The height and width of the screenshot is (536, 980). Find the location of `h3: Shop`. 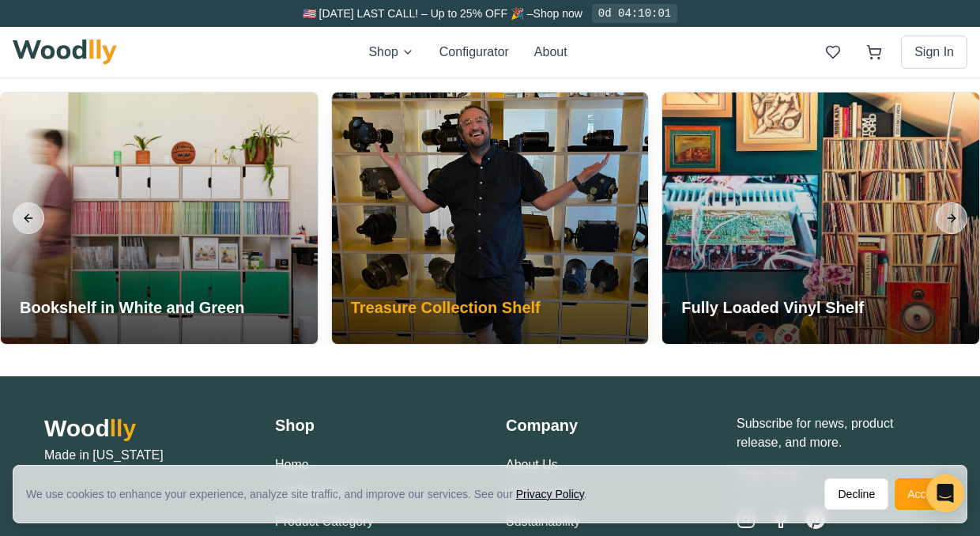

h3: Shop is located at coordinates (374, 426).